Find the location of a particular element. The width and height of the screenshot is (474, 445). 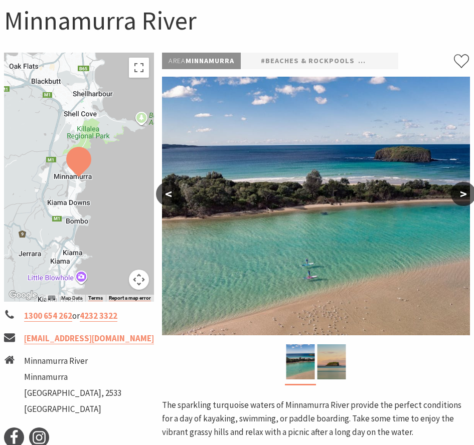

button: Map Data is located at coordinates (72, 298).